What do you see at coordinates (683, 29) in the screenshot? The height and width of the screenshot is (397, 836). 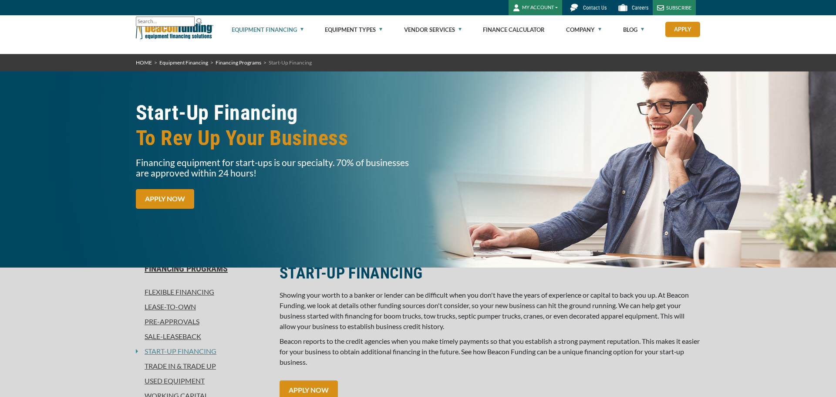 I see `a: Apply` at bounding box center [683, 29].